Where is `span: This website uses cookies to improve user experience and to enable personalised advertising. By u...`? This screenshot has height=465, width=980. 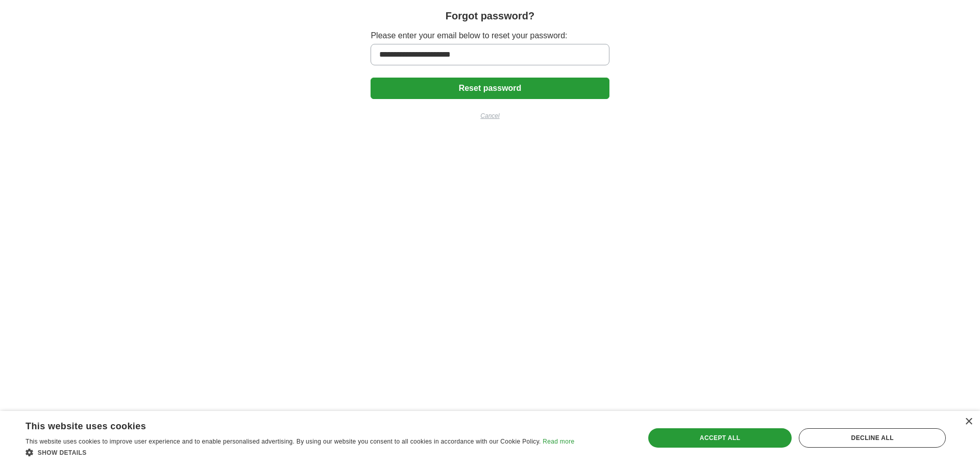
span: This website uses cookies to improve user experience and to enable personalised advertising. By u... is located at coordinates (283, 442).